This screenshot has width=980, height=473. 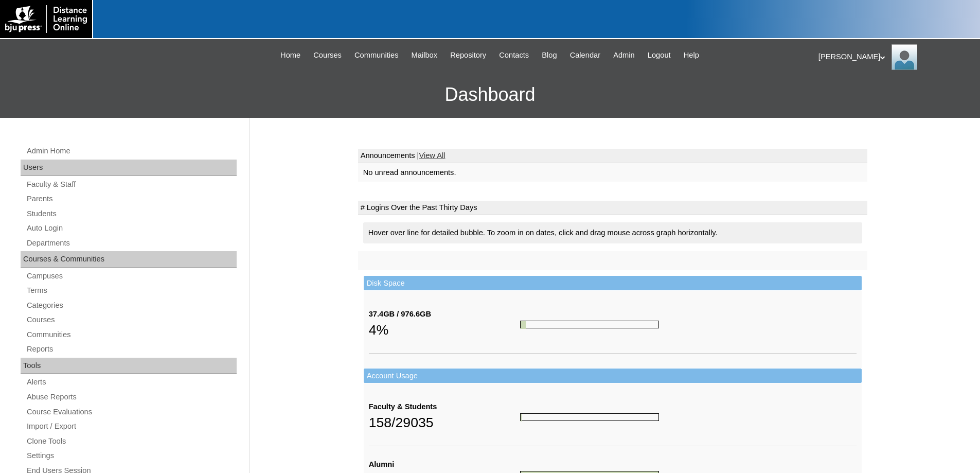 What do you see at coordinates (131, 349) in the screenshot?
I see `a: Reports` at bounding box center [131, 349].